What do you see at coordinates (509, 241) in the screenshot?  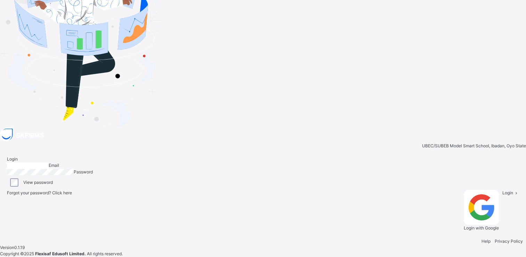 I see `a: Privacy Policy` at bounding box center [509, 241].